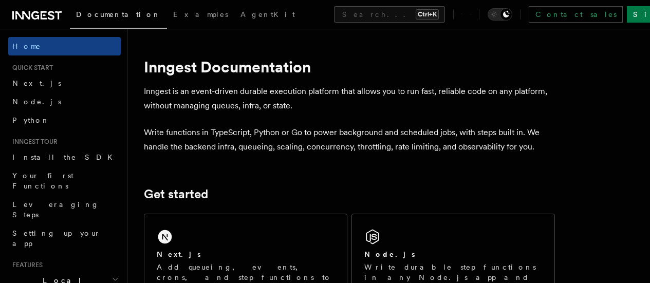  What do you see at coordinates (30, 68) in the screenshot?
I see `span: Quick start` at bounding box center [30, 68].